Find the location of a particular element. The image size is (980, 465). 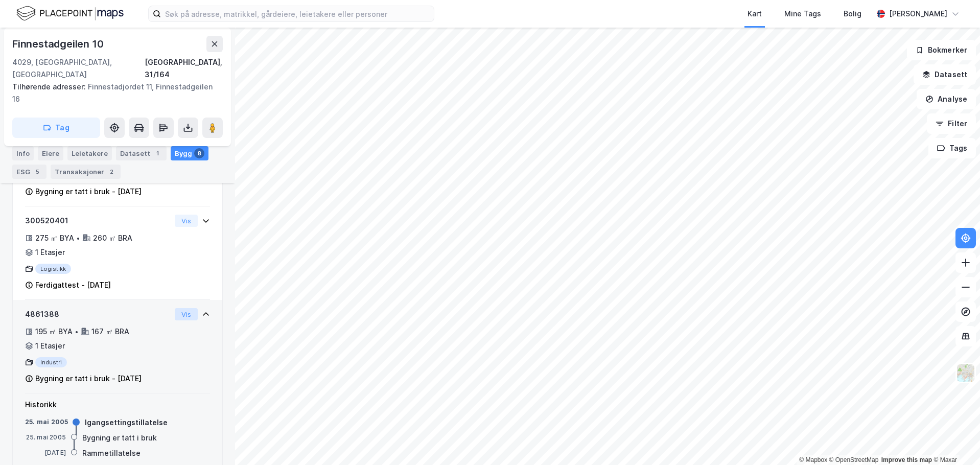

div: Kontrollprogram for chat is located at coordinates (954, 440).